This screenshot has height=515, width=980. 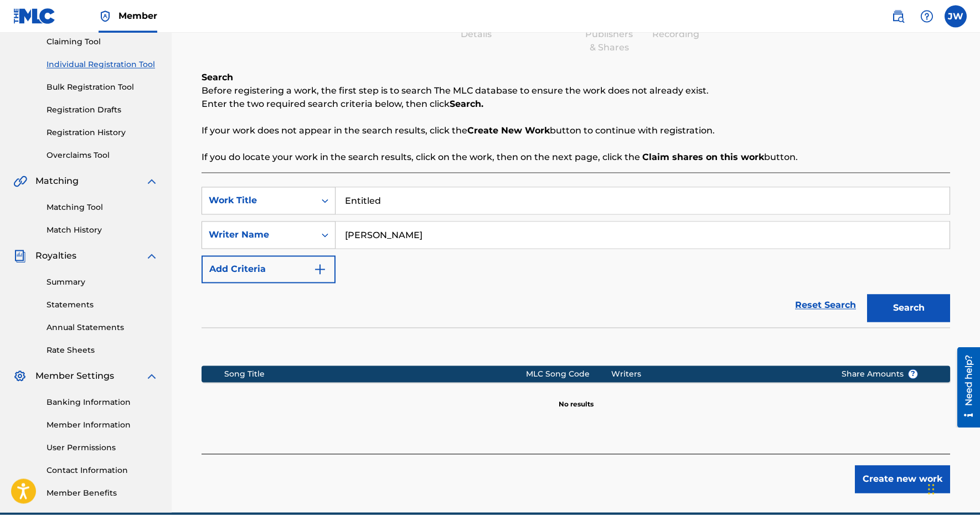 I want to click on div: MLC Song Code, so click(x=569, y=374).